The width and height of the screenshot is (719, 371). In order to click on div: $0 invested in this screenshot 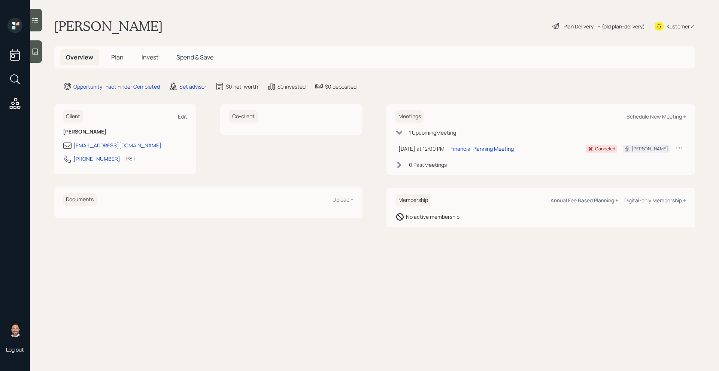, I will do `click(291, 86)`.